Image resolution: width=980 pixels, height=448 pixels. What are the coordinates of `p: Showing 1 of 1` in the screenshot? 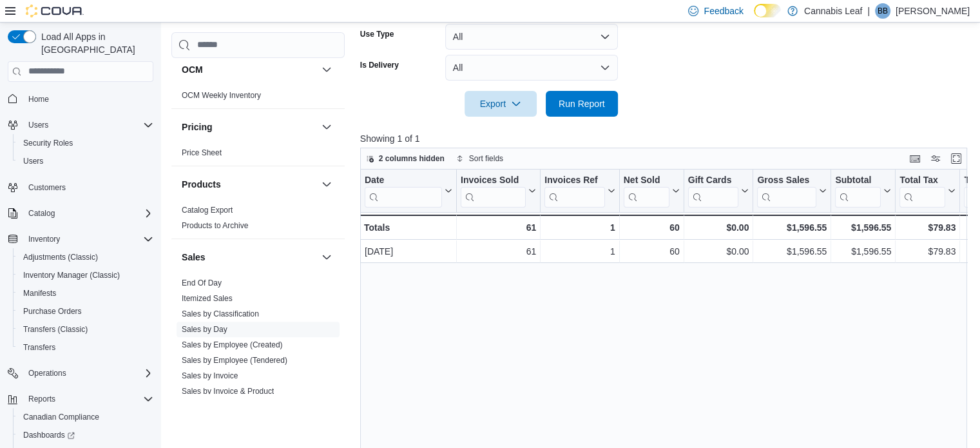 It's located at (667, 138).